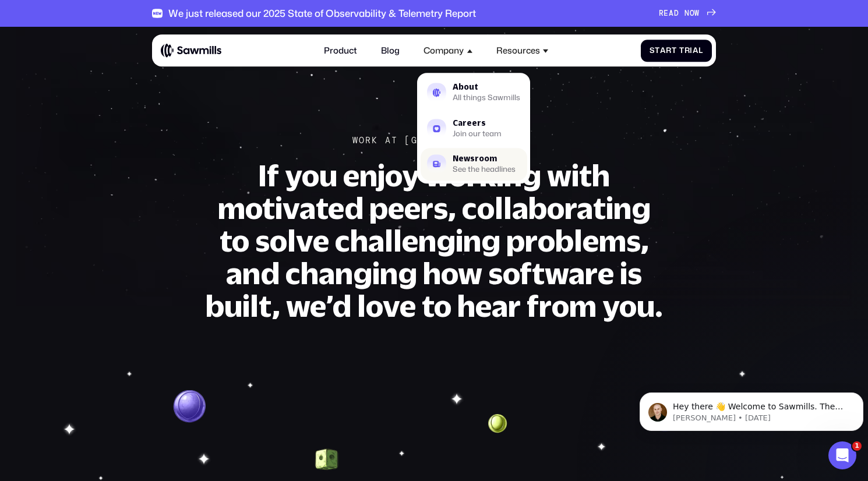  What do you see at coordinates (687, 14) in the screenshot?
I see `span: N` at bounding box center [687, 14].